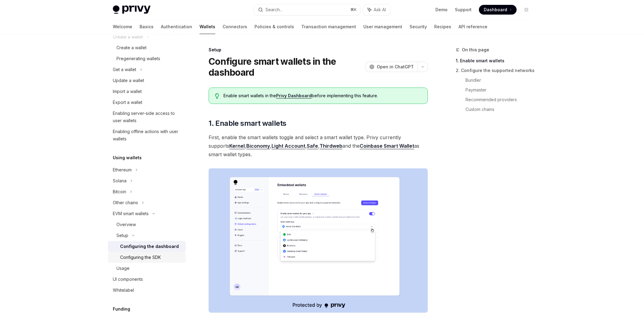  I want to click on a: Biconomy, so click(258, 146).